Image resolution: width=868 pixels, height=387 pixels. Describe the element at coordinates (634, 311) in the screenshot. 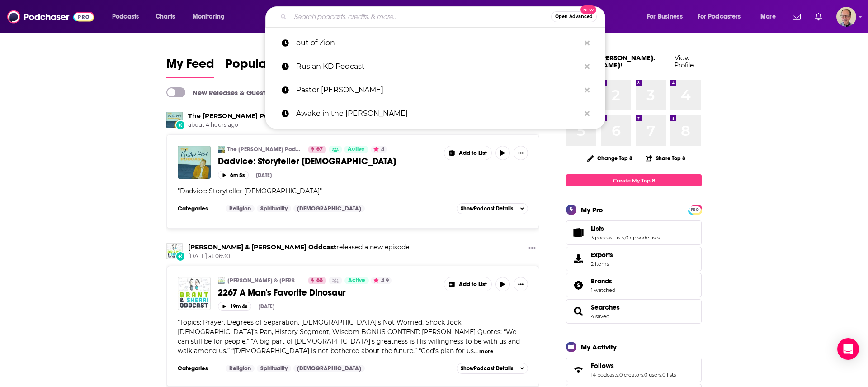

I see `span: Searches` at that location.